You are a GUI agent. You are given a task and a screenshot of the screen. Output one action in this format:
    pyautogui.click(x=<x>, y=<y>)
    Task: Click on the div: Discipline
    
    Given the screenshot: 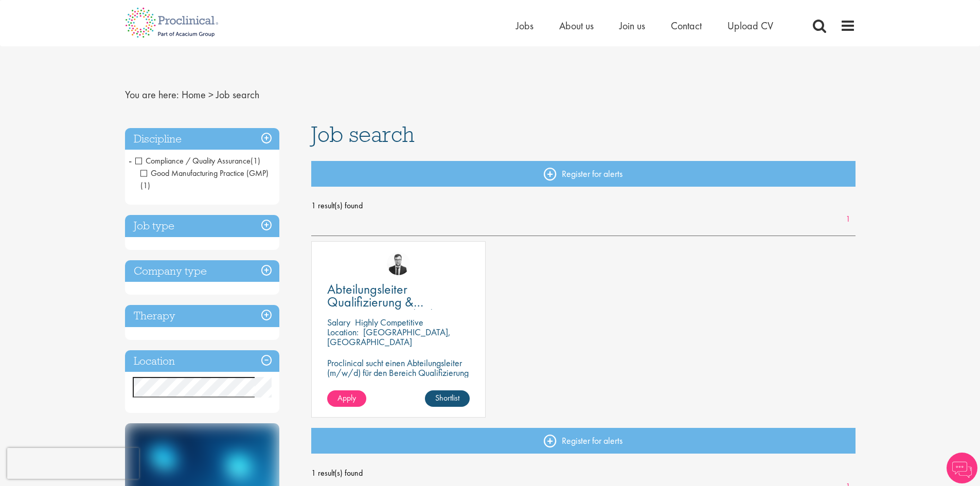 What is the action you would take?
    pyautogui.click(x=202, y=139)
    